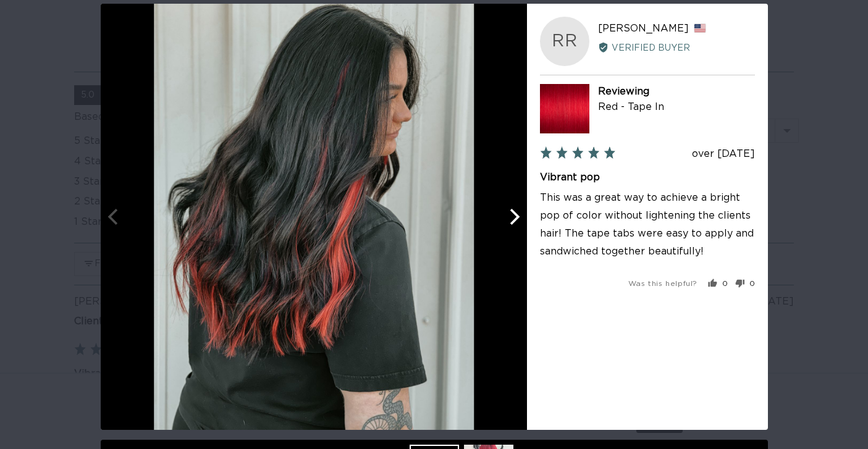 This screenshot has height=449, width=868. I want to click on div: Verified Buyer, so click(676, 48).